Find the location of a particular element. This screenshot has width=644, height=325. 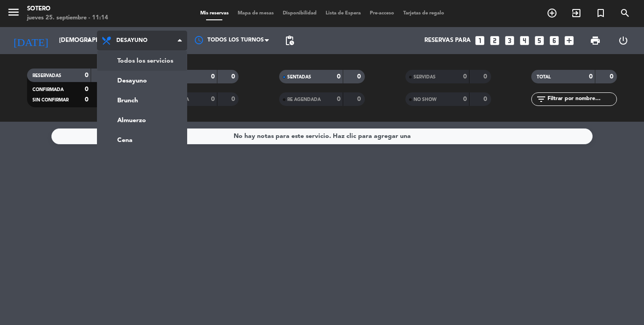

span: TOTAL is located at coordinates (543, 77).